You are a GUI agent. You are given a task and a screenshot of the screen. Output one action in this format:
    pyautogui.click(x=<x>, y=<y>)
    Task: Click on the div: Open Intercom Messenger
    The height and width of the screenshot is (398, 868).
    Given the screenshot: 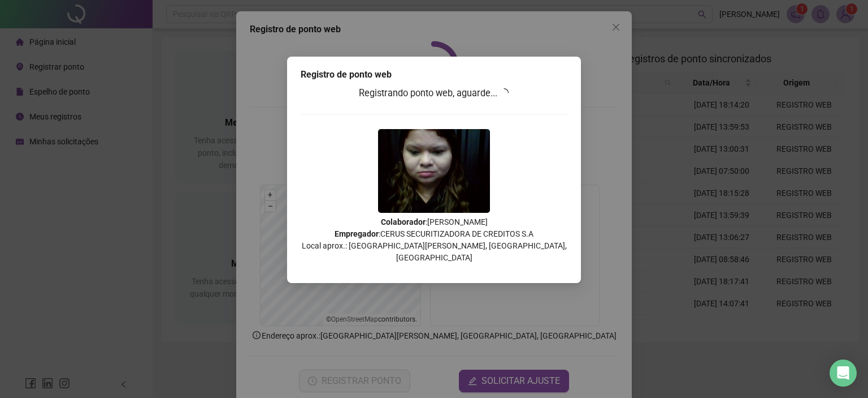 What is the action you would take?
    pyautogui.click(x=843, y=373)
    